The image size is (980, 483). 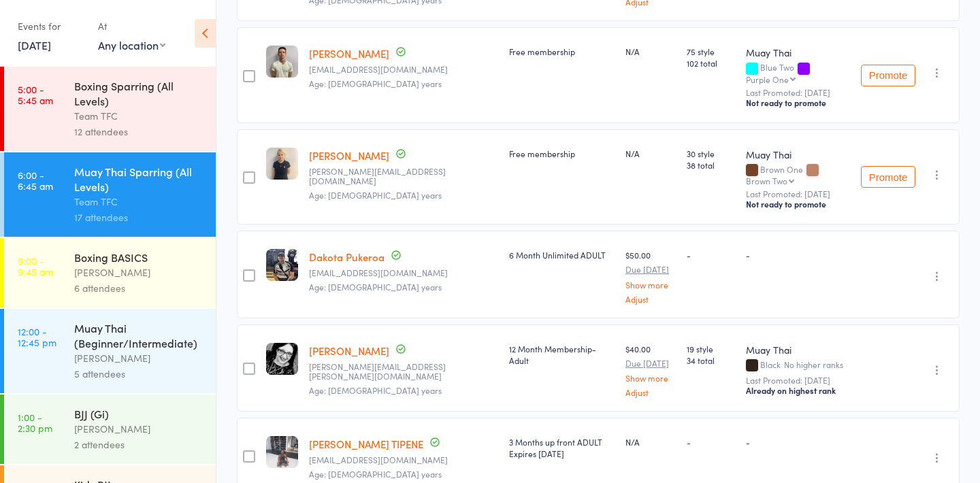 I want to click on time: 6:00 - 6:45 am, so click(x=35, y=181).